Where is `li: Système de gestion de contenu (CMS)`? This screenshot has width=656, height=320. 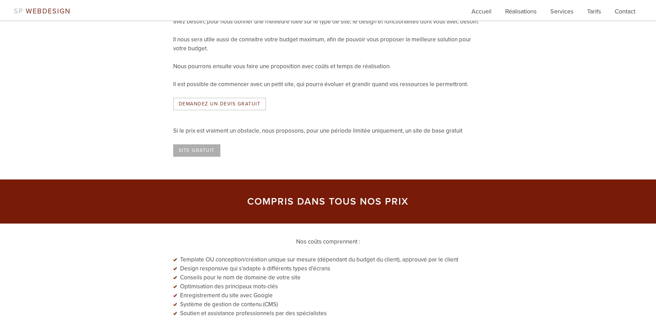
li: Système de gestion de contenu (CMS) is located at coordinates (328, 304).